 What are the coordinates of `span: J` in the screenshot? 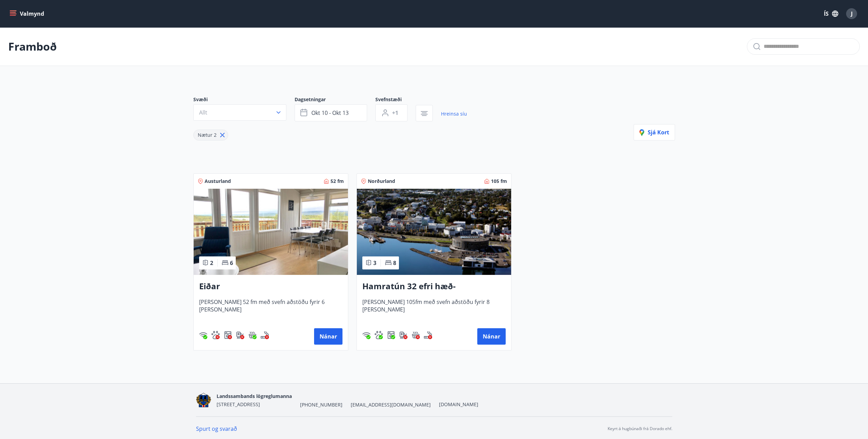 It's located at (851, 14).